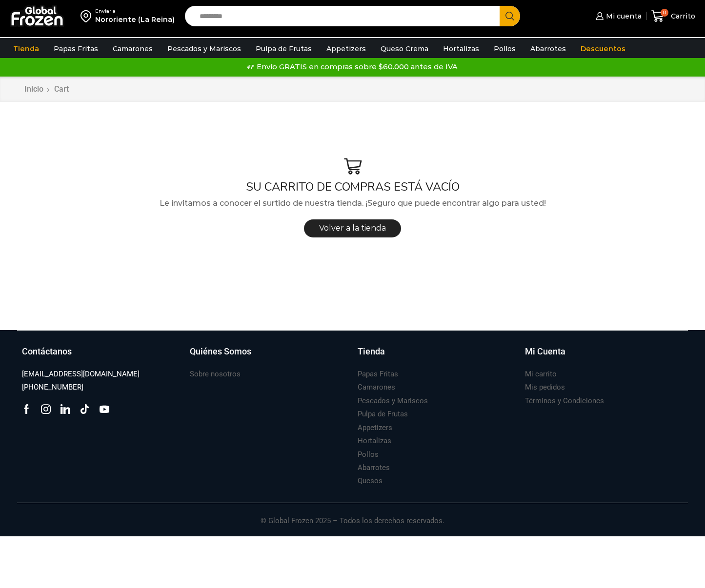 The height and width of the screenshot is (588, 705). What do you see at coordinates (382, 414) in the screenshot?
I see `h3: Pulpa de Frutas` at bounding box center [382, 414].